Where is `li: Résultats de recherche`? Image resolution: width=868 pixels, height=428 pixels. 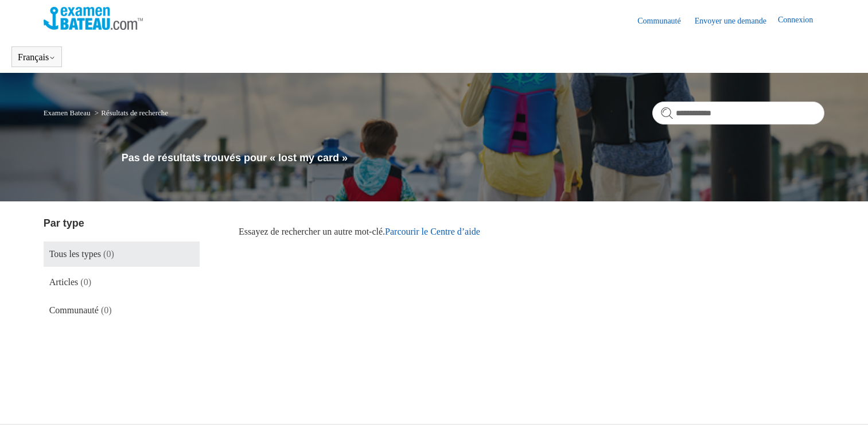
li: Résultats de recherche is located at coordinates (130, 113).